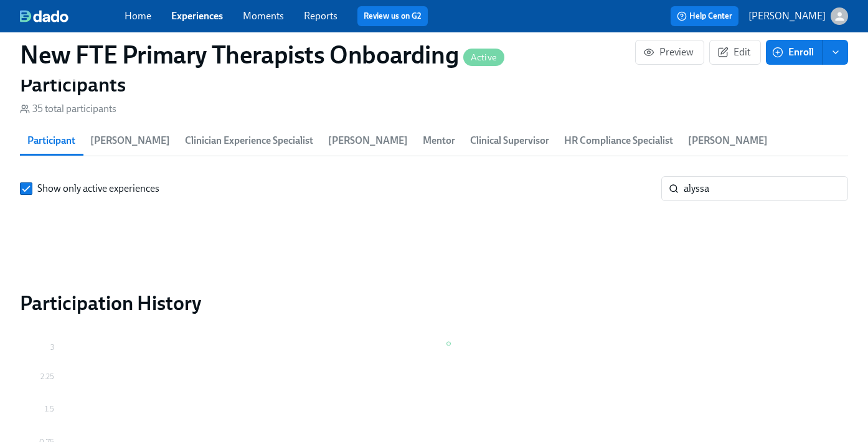 The width and height of the screenshot is (868, 442). I want to click on span: Edit, so click(735, 53).